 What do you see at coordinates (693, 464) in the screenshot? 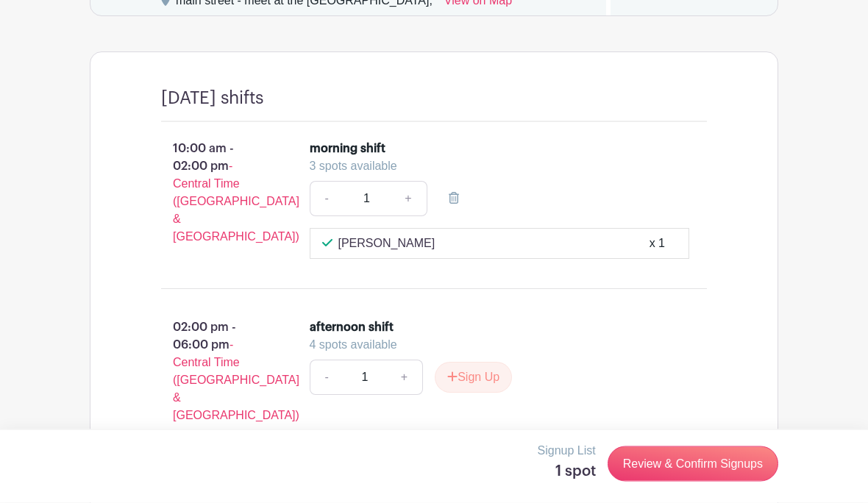
I see `a: Review & Confirm Signups` at bounding box center [693, 464].